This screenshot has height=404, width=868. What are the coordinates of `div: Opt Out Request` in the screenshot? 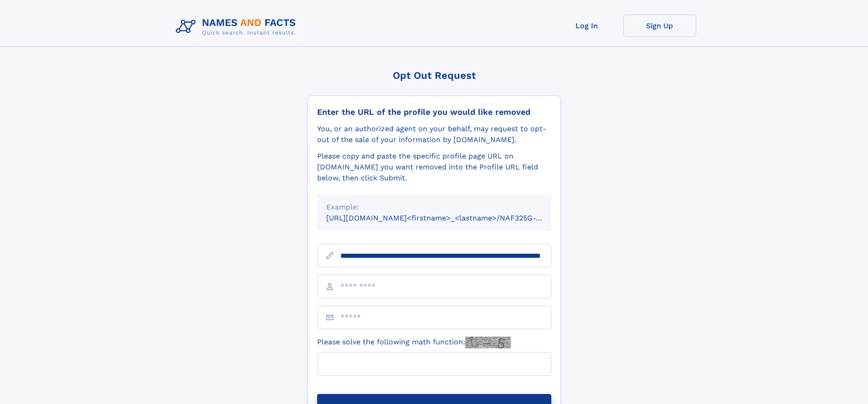 It's located at (434, 75).